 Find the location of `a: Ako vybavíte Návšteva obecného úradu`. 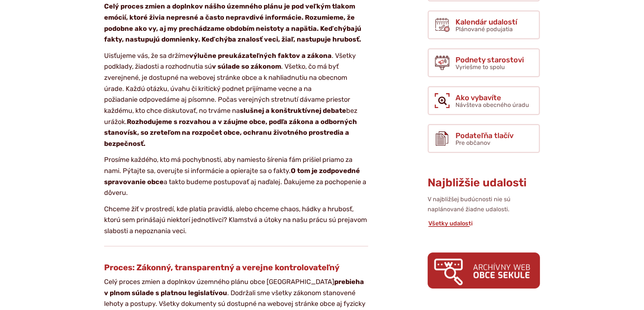

a: Ako vybavíte Návšteva obecného úradu is located at coordinates (484, 101).